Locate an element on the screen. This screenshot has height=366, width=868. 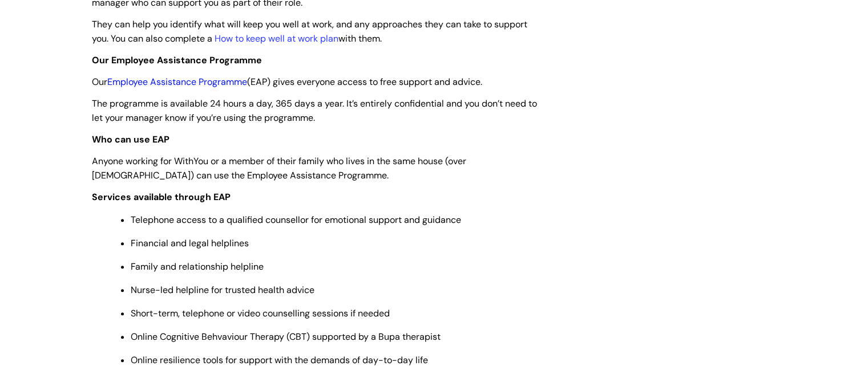
span: The programme is available 24 hours a day, 365 days a year. It’s entirely confidential and you do... is located at coordinates (314, 111).